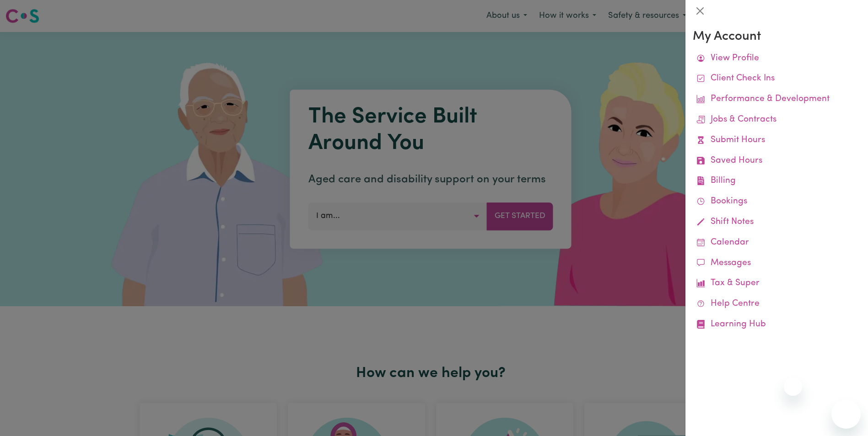 Image resolution: width=868 pixels, height=436 pixels. I want to click on button: Close, so click(700, 11).